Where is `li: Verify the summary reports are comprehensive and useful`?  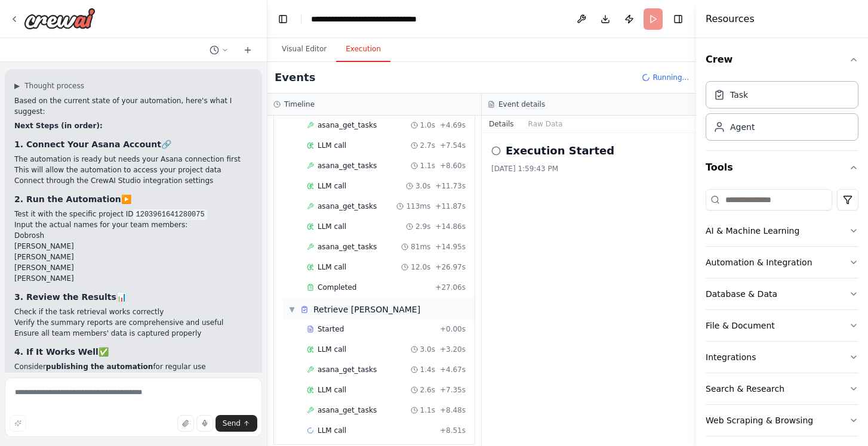 li: Verify the summary reports are comprehensive and useful is located at coordinates (133, 322).